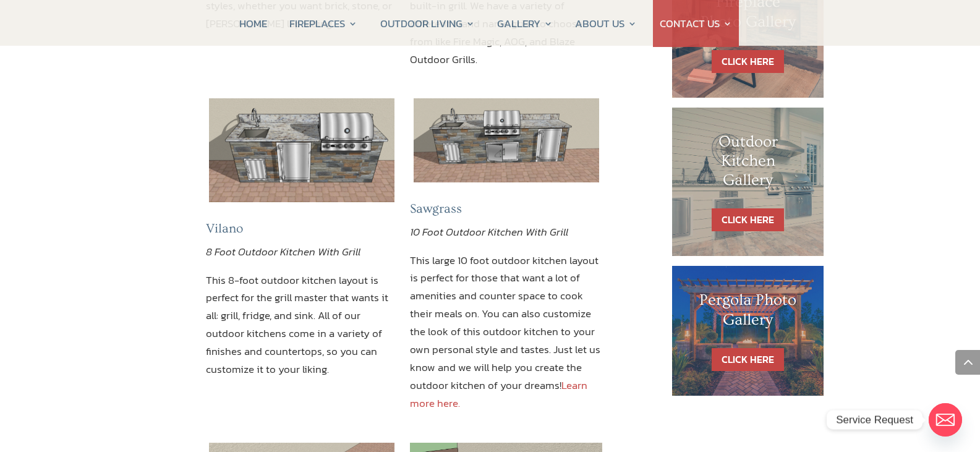 The height and width of the screenshot is (452, 980). What do you see at coordinates (506, 140) in the screenshot?
I see `img: 10 foot outdoor kitchen layout jacksonville ormond beach` at bounding box center [506, 140].